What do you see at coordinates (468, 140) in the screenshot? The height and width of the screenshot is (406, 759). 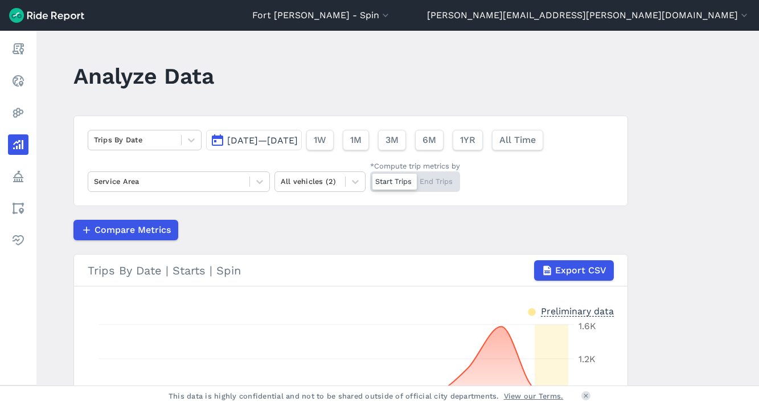 I see `span: 1YR` at bounding box center [468, 140].